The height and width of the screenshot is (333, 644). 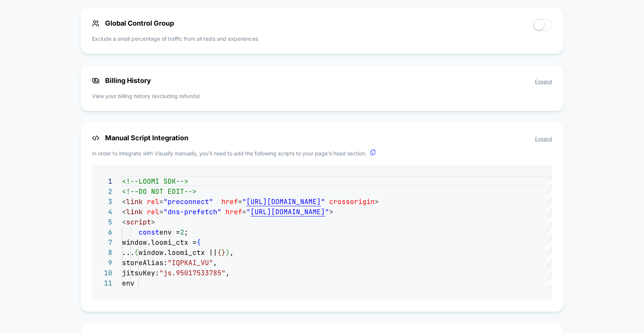 I want to click on p: Exclude a small percentage of traffic from all tests and experiences, so click(x=175, y=39).